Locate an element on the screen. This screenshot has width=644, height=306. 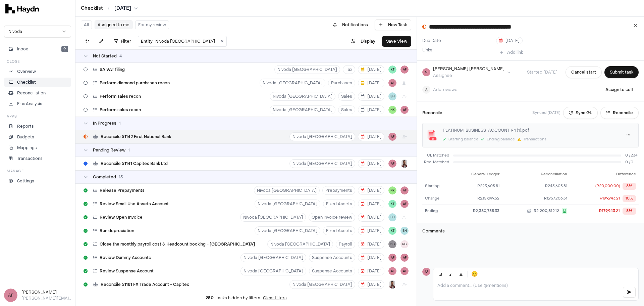
span: In Progress is located at coordinates (105, 123).